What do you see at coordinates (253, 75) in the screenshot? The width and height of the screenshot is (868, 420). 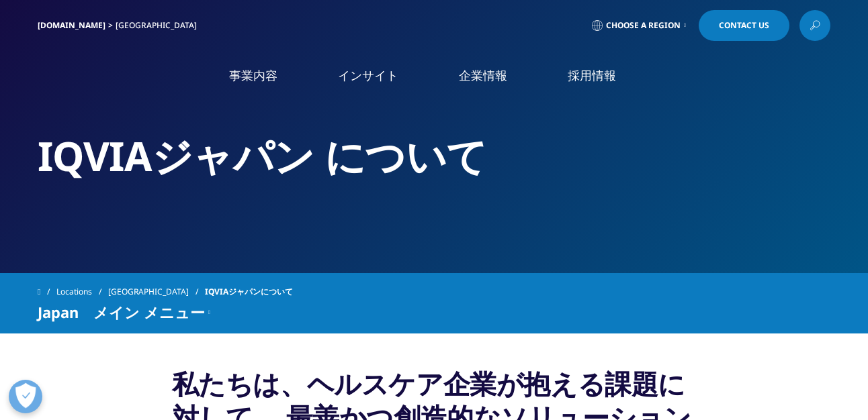 I see `a: 事業内容` at bounding box center [253, 75].